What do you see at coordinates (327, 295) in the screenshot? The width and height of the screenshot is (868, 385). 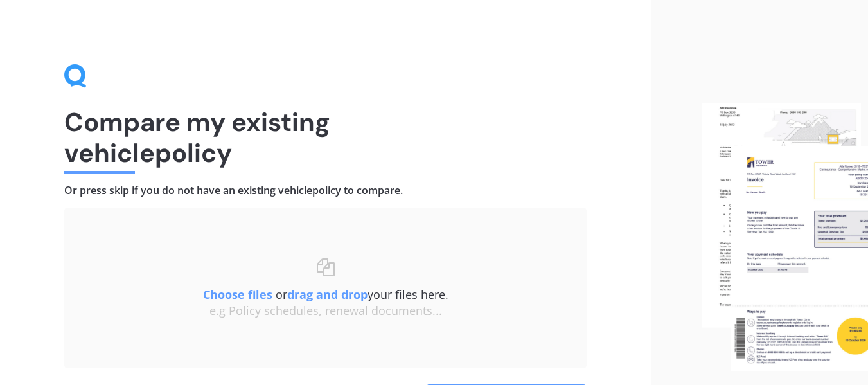 I see `b: drag and drop` at bounding box center [327, 295].